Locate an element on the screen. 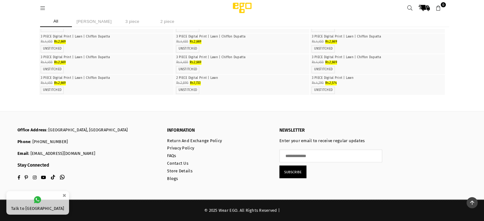  b: Office Address is located at coordinates (32, 129).